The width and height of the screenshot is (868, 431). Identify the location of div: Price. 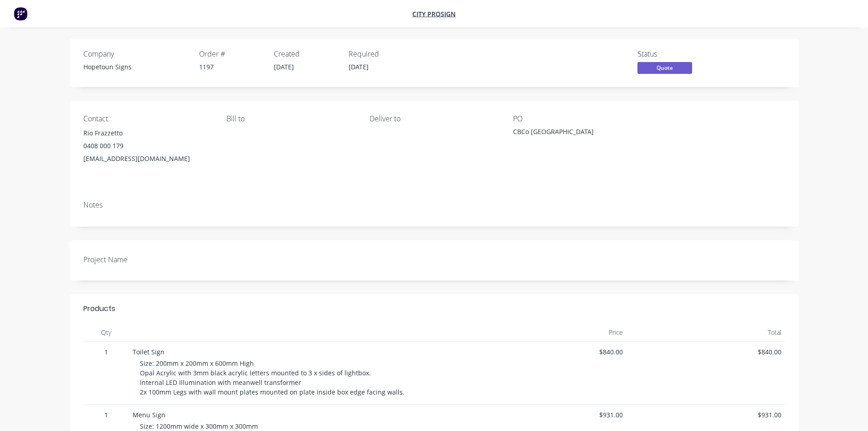
(548, 332).